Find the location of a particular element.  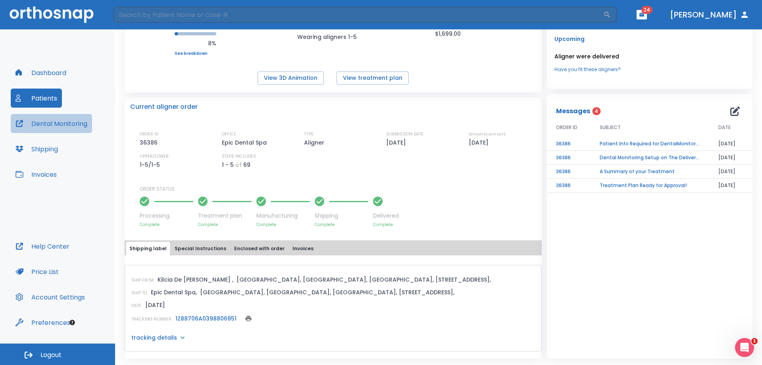

p: Processing is located at coordinates (166, 216).